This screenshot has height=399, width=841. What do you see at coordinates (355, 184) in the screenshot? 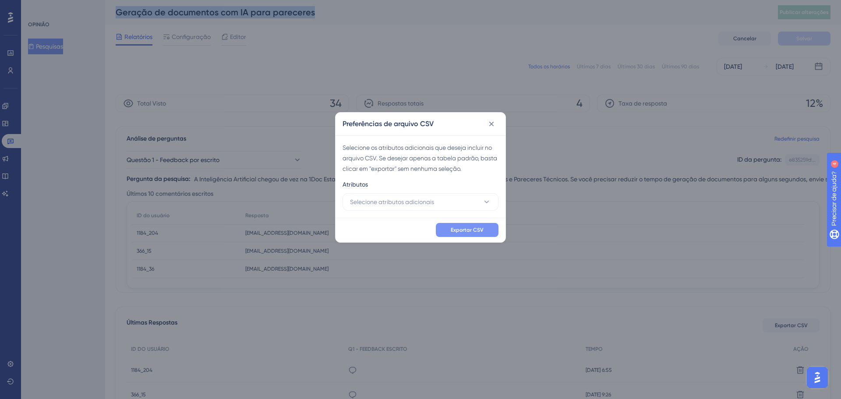
I see `font: Atributos` at bounding box center [355, 184].